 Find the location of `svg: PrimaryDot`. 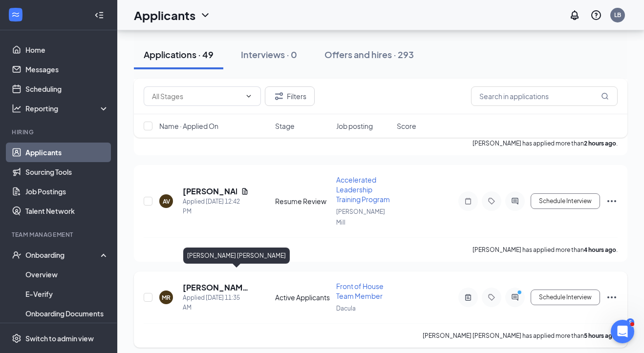

svg: PrimaryDot is located at coordinates (521, 294).